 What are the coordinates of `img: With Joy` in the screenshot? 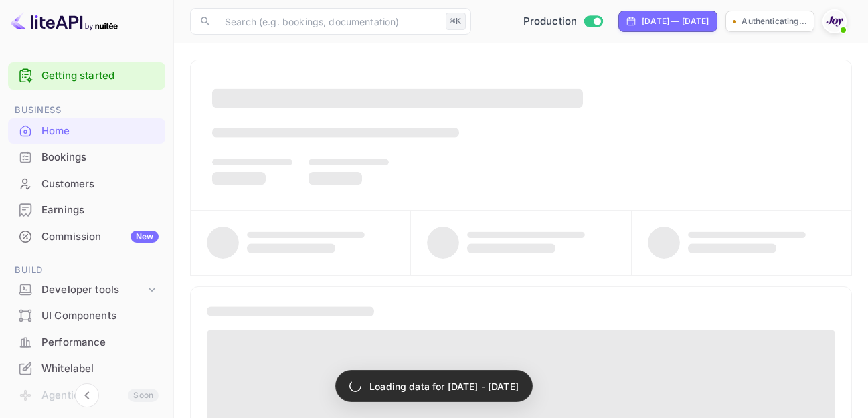 It's located at (834, 21).